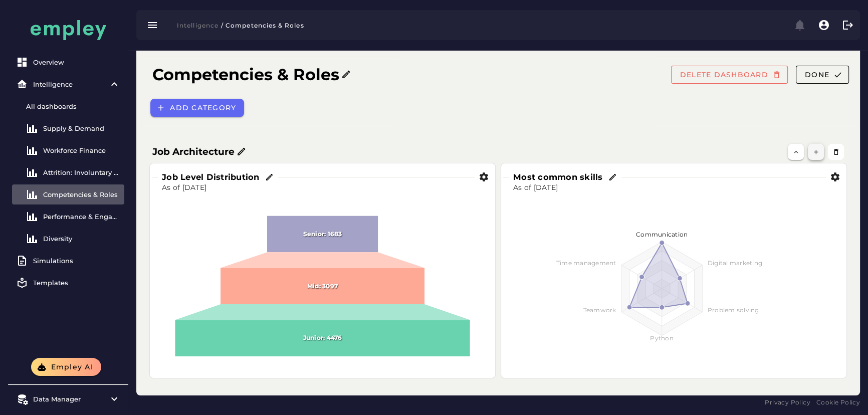 Image resolution: width=868 pixels, height=415 pixels. I want to click on span: Add category, so click(203, 108).